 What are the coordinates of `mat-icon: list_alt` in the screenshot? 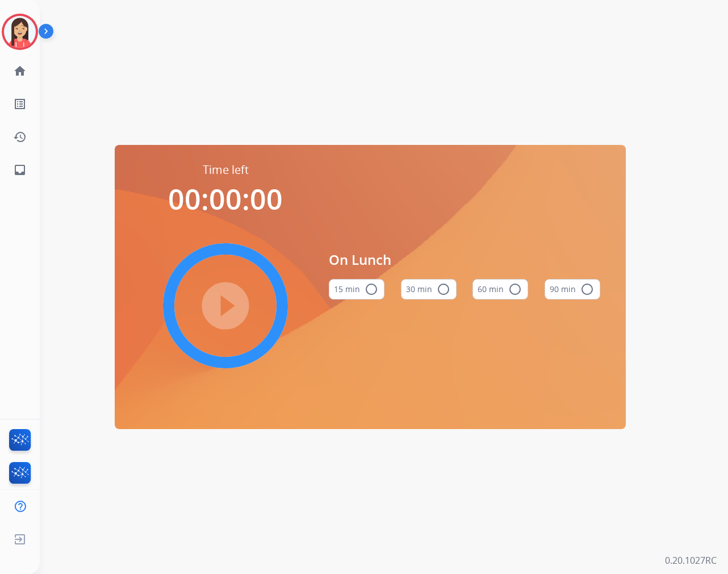 It's located at (20, 104).